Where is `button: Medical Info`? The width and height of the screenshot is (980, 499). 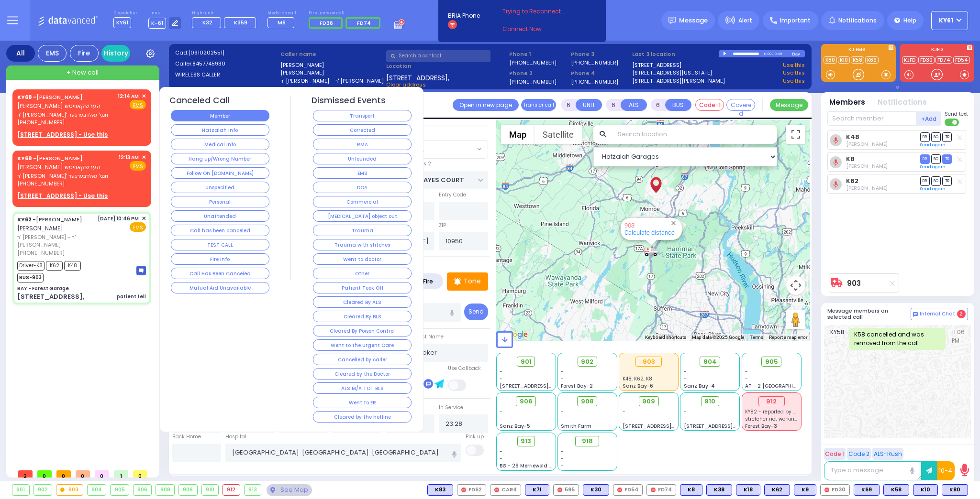 button: Medical Info is located at coordinates (220, 145).